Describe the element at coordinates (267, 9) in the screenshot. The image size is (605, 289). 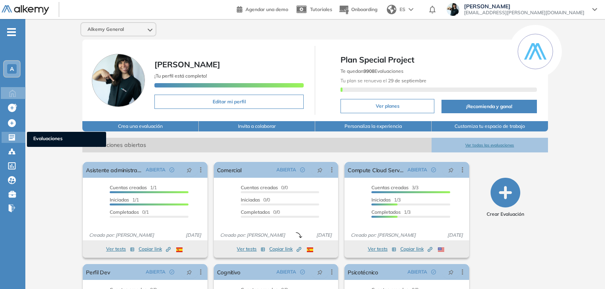
I see `span: Agendar una demo` at that location.